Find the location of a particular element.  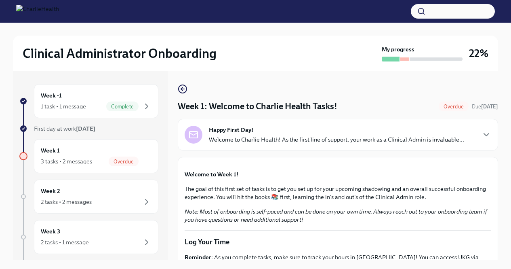

h6: Week 3 is located at coordinates (51, 231).